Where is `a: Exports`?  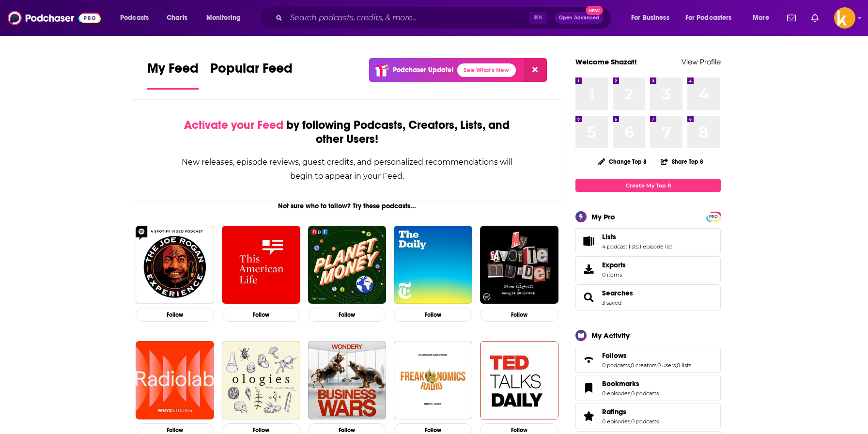 a: Exports is located at coordinates (648, 269).